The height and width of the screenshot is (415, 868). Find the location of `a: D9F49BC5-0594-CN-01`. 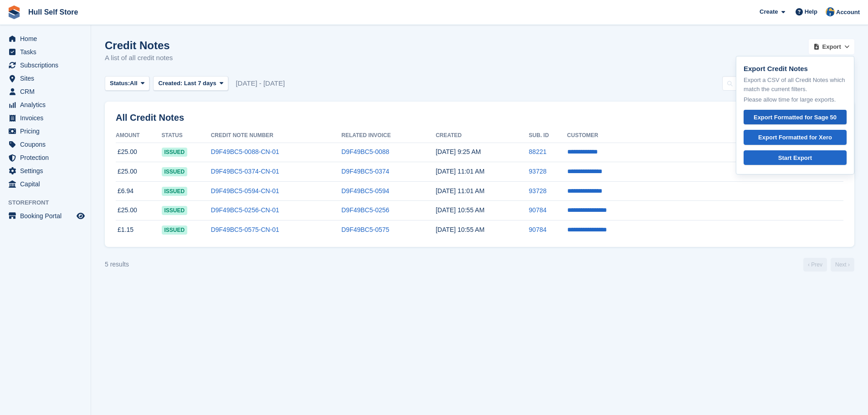

a: D9F49BC5-0594-CN-01 is located at coordinates (245, 191).